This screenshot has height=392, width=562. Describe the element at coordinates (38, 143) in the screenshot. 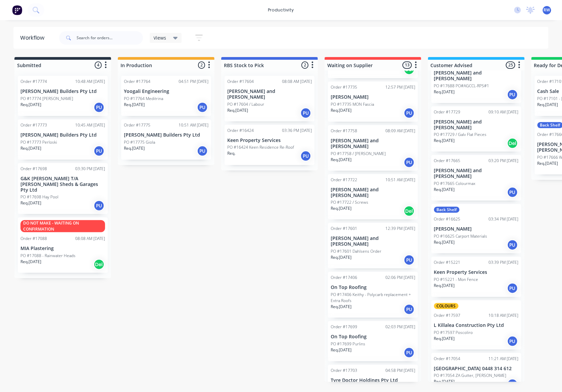

I see `p: PO #17773 Perloski` at that location.